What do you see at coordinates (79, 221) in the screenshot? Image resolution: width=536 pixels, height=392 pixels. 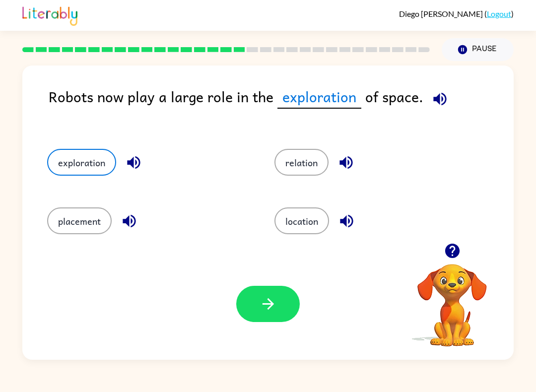 I see `button: placement` at bounding box center [79, 221].